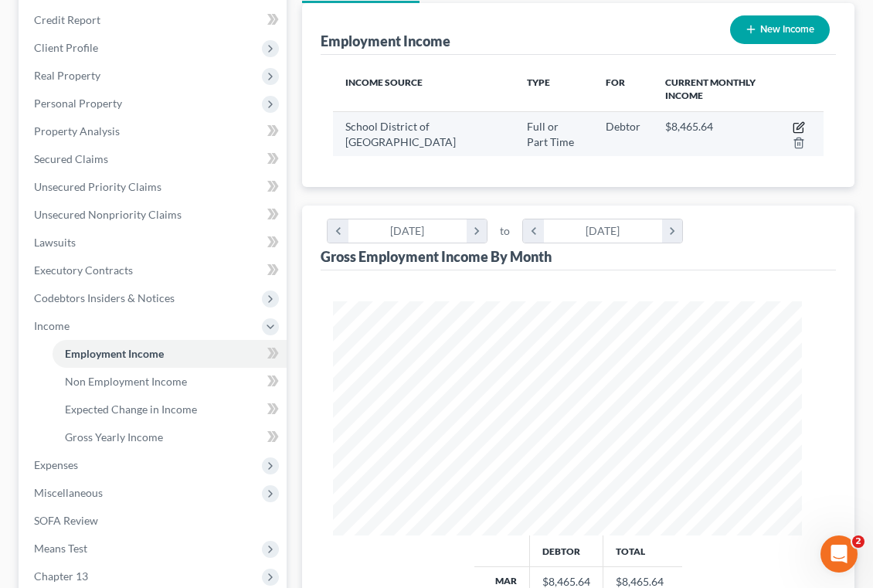 Image resolution: width=873 pixels, height=588 pixels. I want to click on span: $8,465.64, so click(690, 126).